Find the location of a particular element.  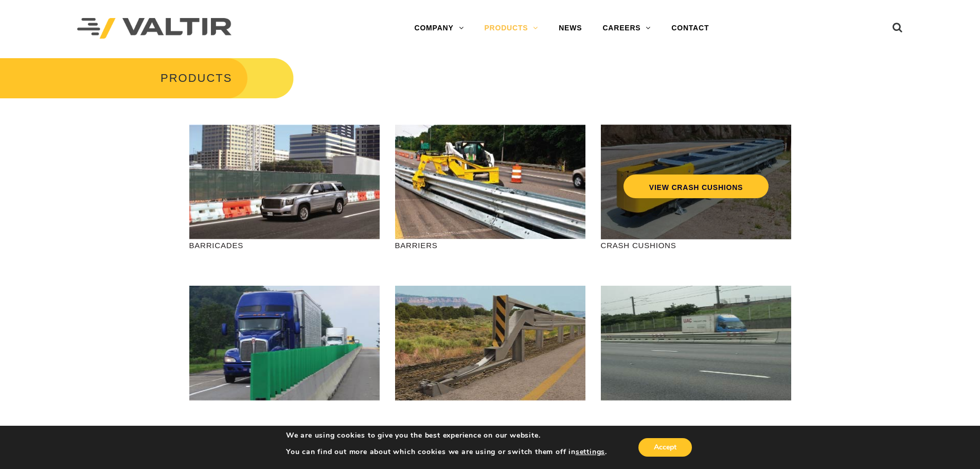

p: CRASH CUSHIONS is located at coordinates (696, 245).